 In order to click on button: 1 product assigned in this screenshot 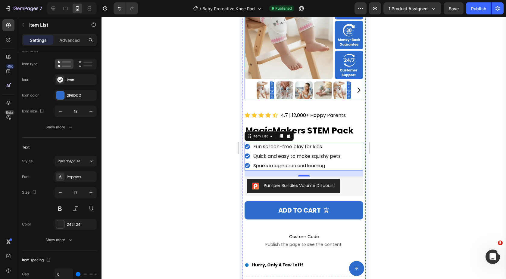, I will do `click(412, 8)`.